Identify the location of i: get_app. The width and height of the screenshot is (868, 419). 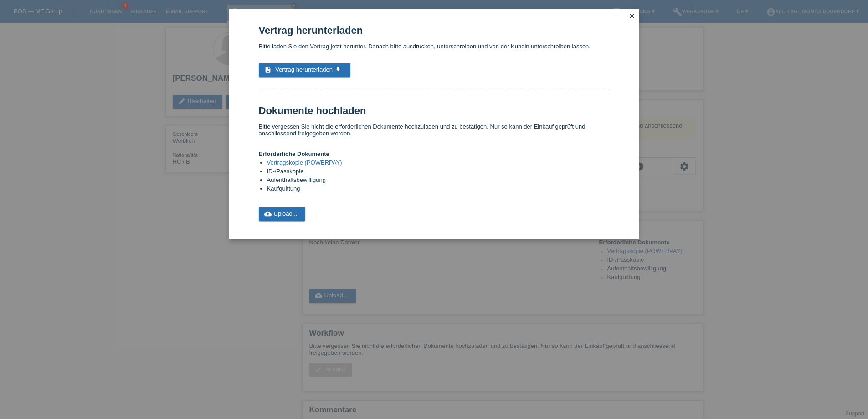
(338, 70).